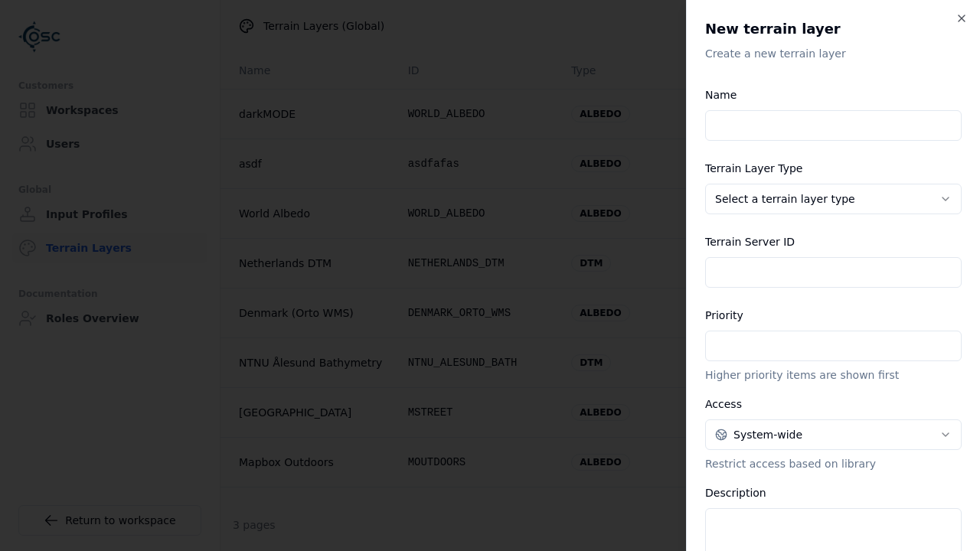 This screenshot has height=551, width=980. Describe the element at coordinates (833, 376) in the screenshot. I see `p: Higher priority items are shown first` at that location.